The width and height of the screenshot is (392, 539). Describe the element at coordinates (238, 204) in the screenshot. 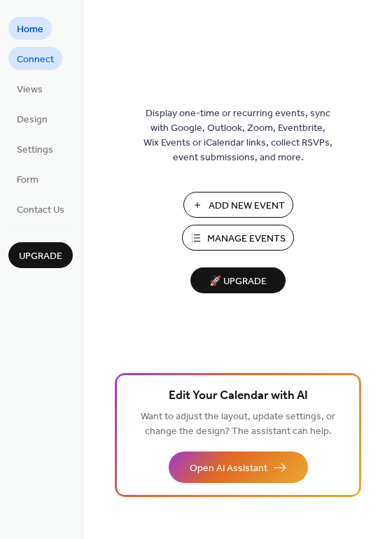

I see `button: Add New Event` at that location.